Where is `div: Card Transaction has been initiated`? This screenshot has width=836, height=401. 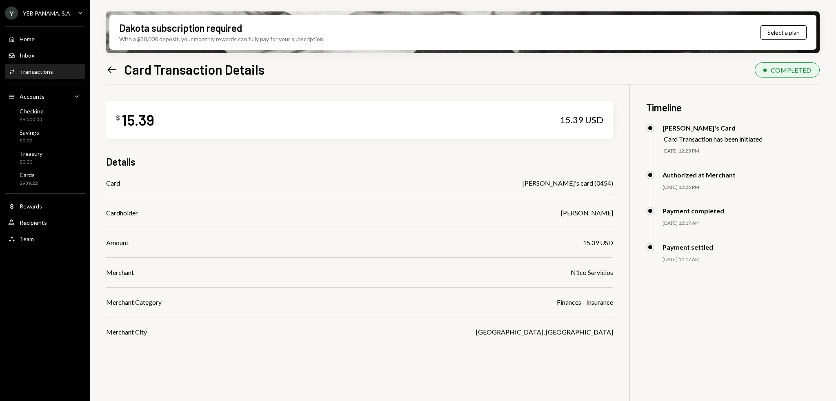 div: Card Transaction has been initiated is located at coordinates (713, 139).